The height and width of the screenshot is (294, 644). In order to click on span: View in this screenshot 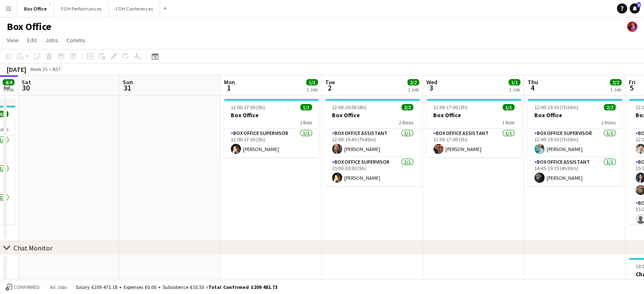, I will do `click(13, 40)`.